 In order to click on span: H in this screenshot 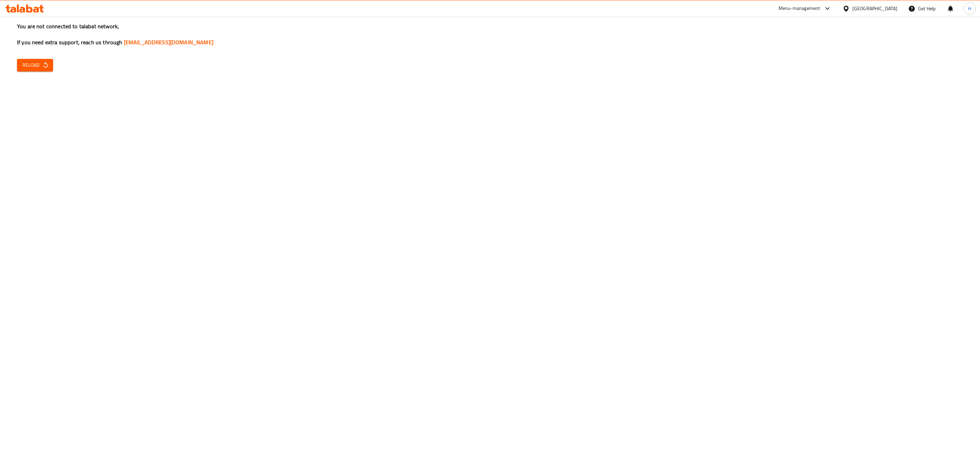, I will do `click(970, 9)`.